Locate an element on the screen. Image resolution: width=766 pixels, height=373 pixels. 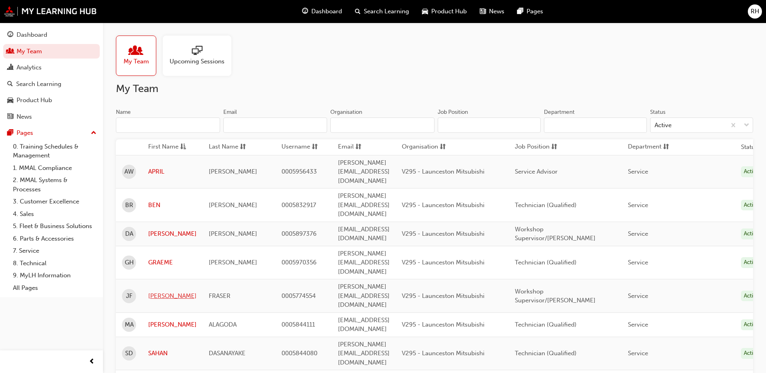
a: 8. Technical is located at coordinates (54, 263).